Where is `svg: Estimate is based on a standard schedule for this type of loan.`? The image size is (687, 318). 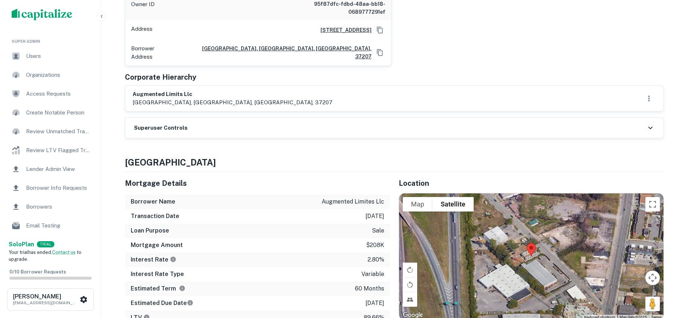
svg: Estimate is based on a standard schedule for this type of loan. is located at coordinates (190, 303).